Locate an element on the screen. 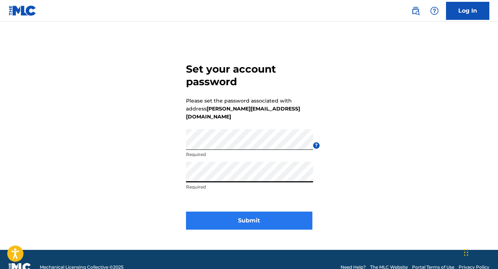  div: Help is located at coordinates (434, 11).